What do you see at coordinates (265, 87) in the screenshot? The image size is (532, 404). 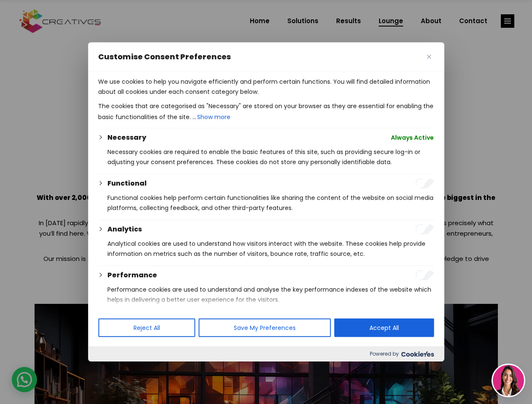 I see `p: We use cookies to help you navigate efficiently and perform certain functions. You will find deta...` at bounding box center [265, 87].